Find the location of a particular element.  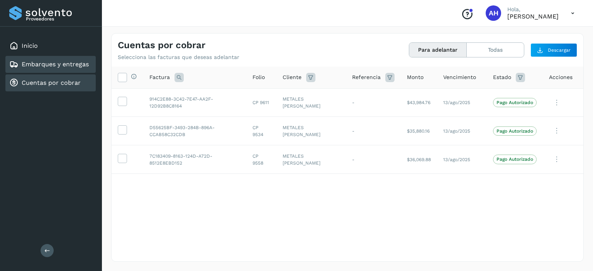

button: Descargar is located at coordinates (553, 50).